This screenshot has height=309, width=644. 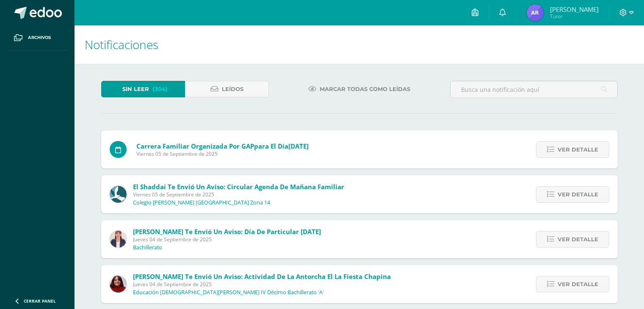 I want to click on a: Archivos, so click(x=37, y=38).